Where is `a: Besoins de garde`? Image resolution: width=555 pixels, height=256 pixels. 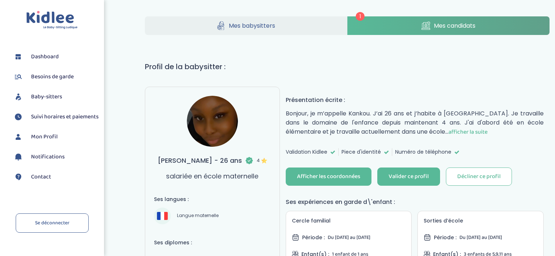
a: Besoins de garde is located at coordinates (55, 77).